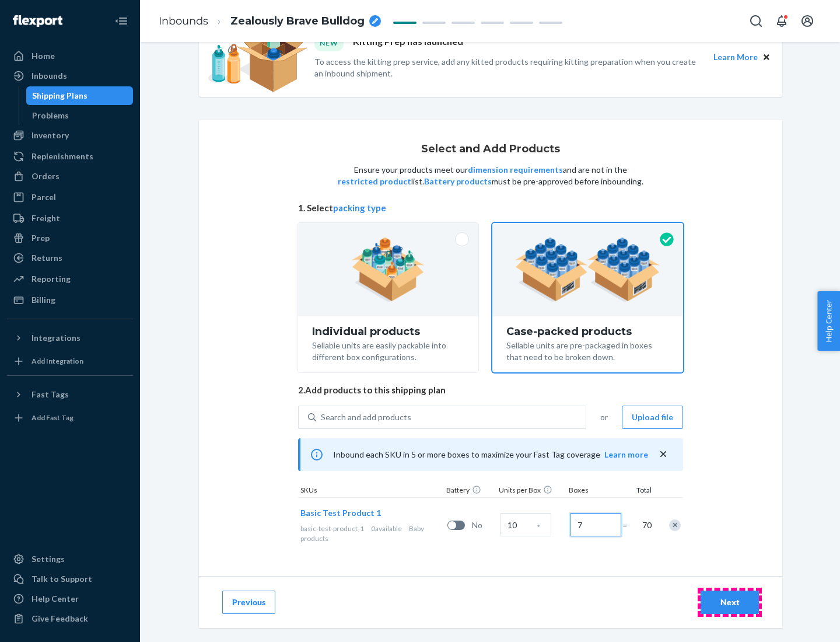 This screenshot has width=840, height=642. Describe the element at coordinates (43, 56) in the screenshot. I see `div: Home` at that location.